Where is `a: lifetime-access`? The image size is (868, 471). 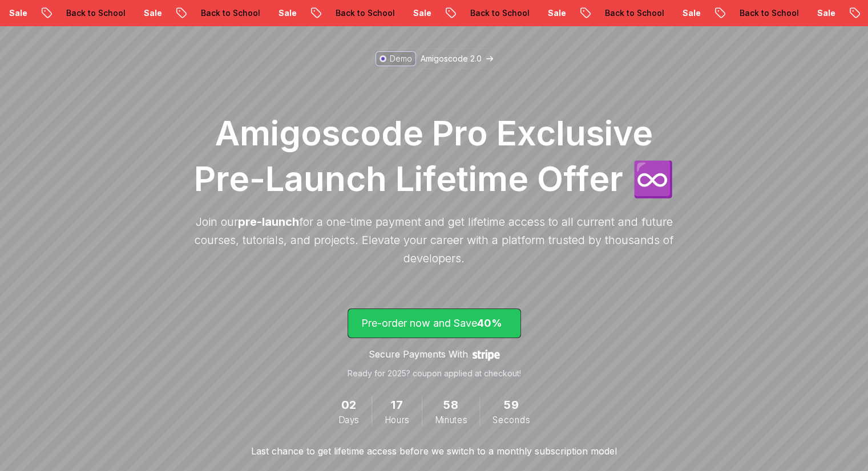
a: lifetime-access is located at coordinates (434, 343).